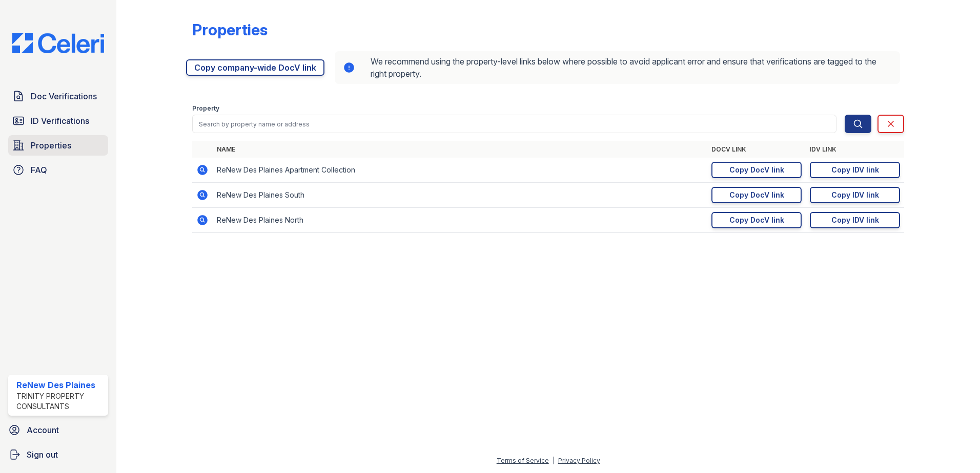 The width and height of the screenshot is (980, 473). Describe the element at coordinates (51, 145) in the screenshot. I see `span: Properties` at that location.